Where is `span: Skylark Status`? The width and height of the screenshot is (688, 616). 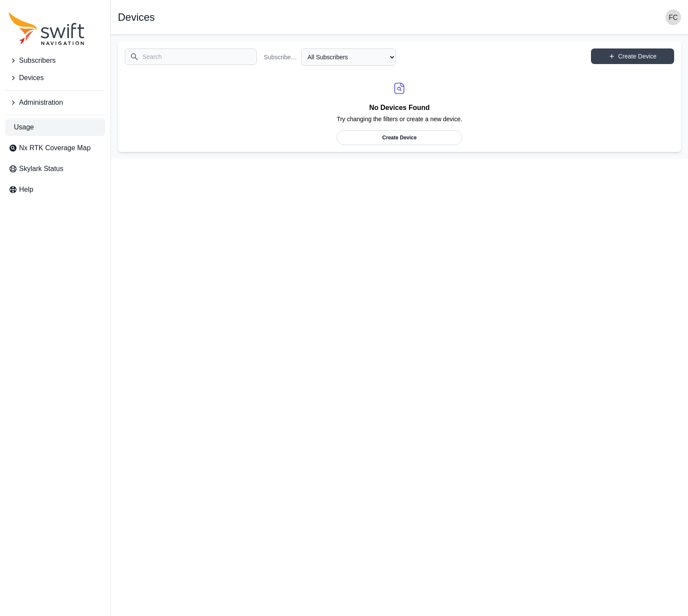 span: Skylark Status is located at coordinates (42, 169).